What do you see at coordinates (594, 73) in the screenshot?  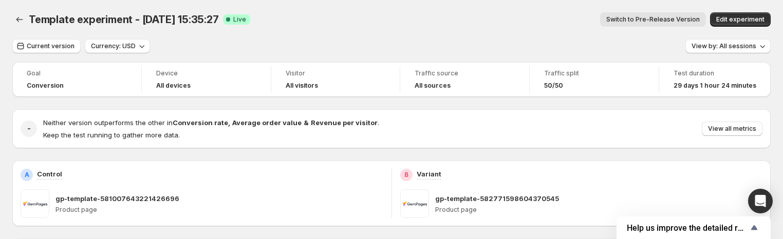 I see `span: Traffic split` at bounding box center [594, 73].